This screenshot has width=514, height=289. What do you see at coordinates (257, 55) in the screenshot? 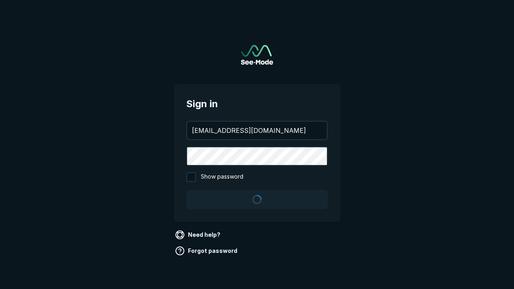
I see `a: Go to sign in` at bounding box center [257, 55].